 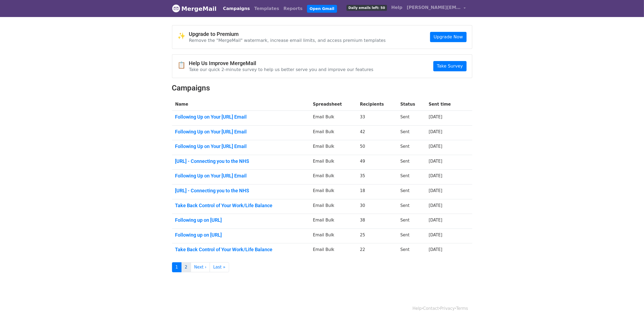 What do you see at coordinates (630, 306) in the screenshot?
I see `div: Chat Widget` at bounding box center [630, 306].